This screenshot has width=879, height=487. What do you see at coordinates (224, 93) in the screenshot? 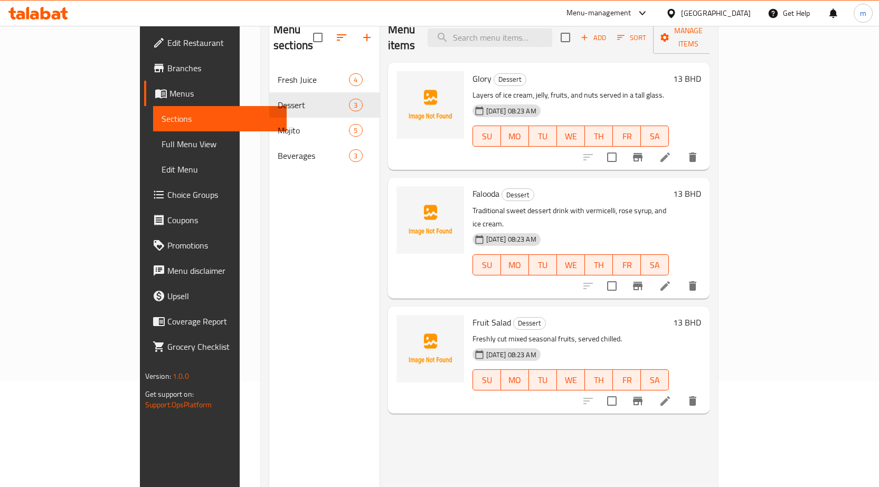
I see `span: Menus` at bounding box center [224, 93].